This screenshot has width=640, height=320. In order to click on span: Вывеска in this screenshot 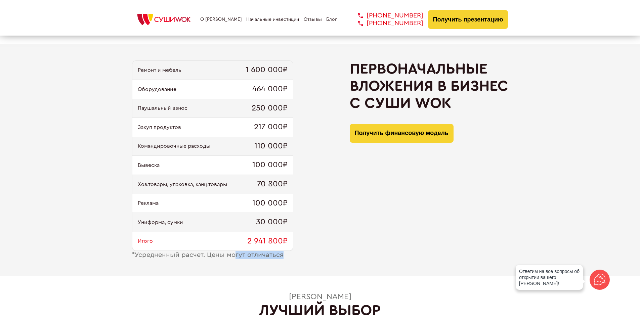, I will do `click(148, 165)`.